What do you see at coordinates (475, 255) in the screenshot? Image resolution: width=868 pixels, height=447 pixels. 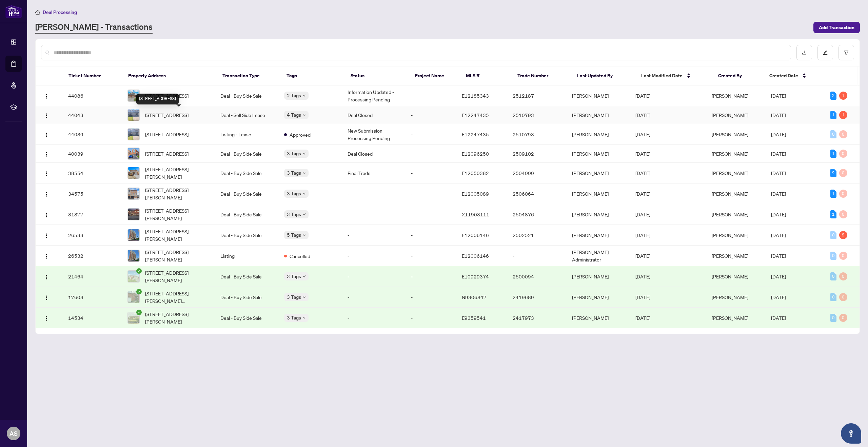 I see `span: E12006146` at bounding box center [475, 255].